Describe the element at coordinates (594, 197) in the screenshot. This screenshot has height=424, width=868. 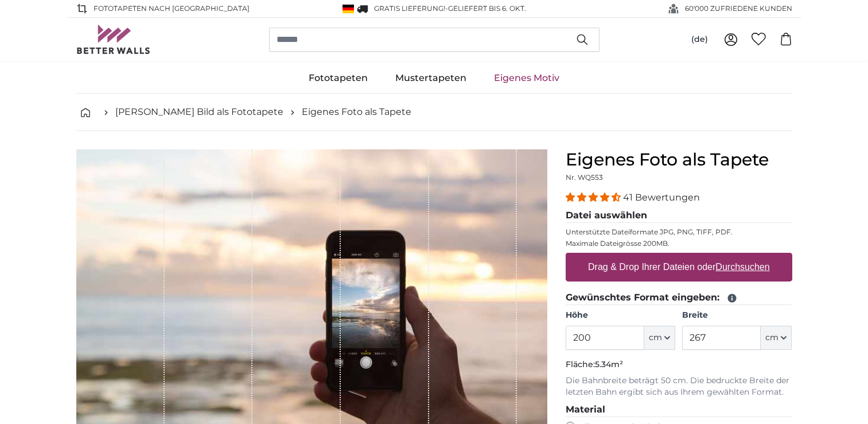
I see `span: 4.39 stars` at that location.